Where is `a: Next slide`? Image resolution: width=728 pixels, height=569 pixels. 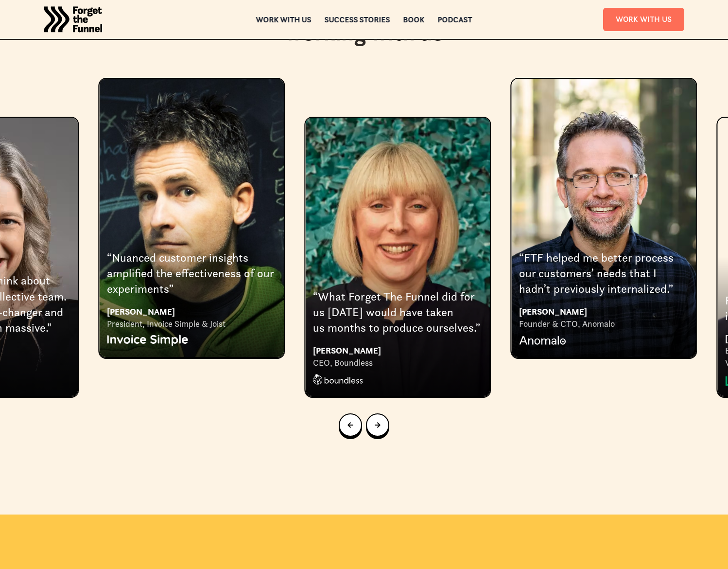 a: Next slide is located at coordinates (378, 425).